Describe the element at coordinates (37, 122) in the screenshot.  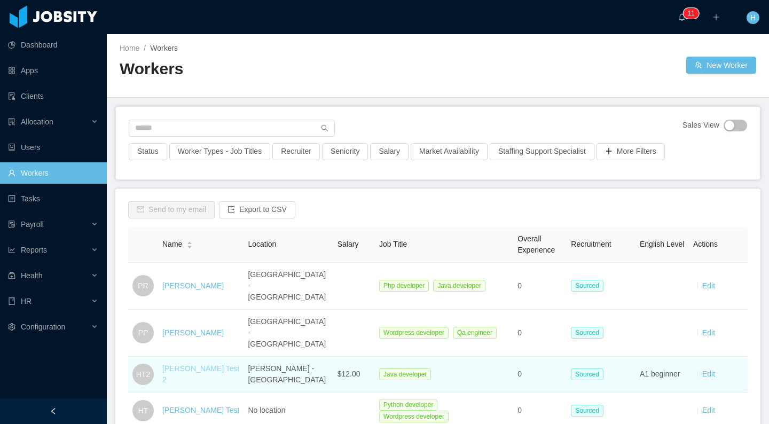
I see `span: Allocation` at that location.